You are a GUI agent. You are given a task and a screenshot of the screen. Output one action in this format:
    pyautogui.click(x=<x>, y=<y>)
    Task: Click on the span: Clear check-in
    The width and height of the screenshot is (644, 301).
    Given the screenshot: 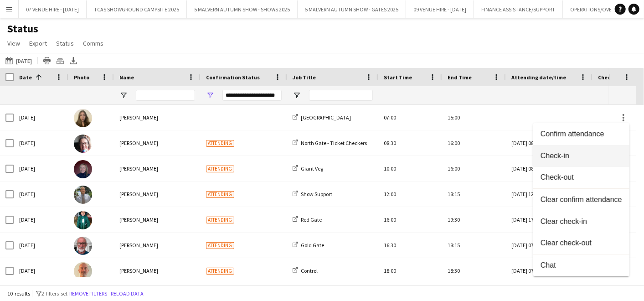 What is the action you would take?
    pyautogui.click(x=581, y=221)
    